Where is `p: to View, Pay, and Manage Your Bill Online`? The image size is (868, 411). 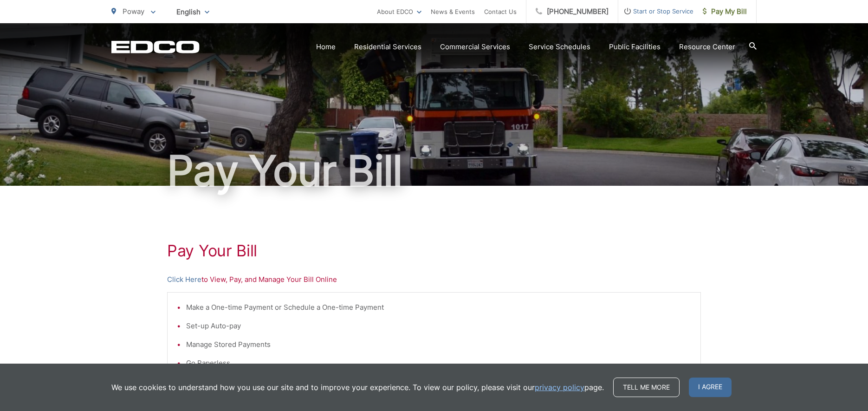
p: to View, Pay, and Manage Your Bill Online is located at coordinates (434, 279).